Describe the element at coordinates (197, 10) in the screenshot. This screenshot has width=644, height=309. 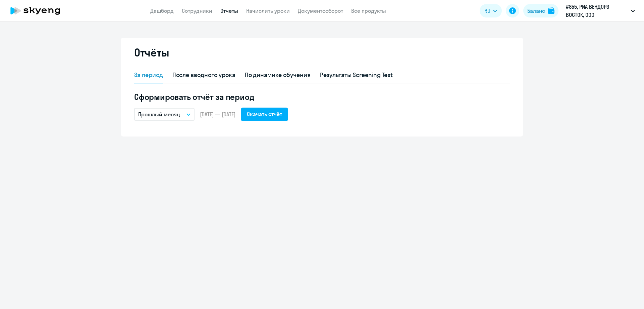
I see `a: Сотрудники` at that location.